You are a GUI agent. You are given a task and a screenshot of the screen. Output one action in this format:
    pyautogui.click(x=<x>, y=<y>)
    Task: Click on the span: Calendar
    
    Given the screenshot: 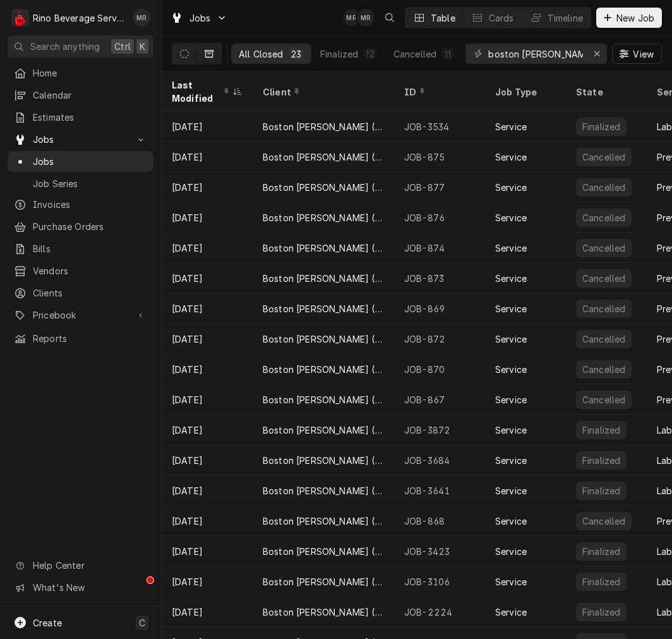 What is the action you would take?
    pyautogui.click(x=90, y=95)
    